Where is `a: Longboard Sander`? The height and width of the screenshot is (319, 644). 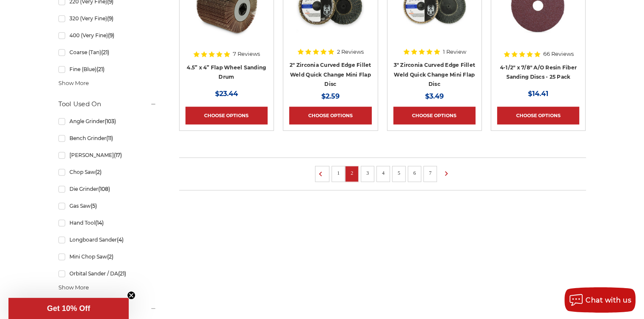
a: Longboard Sander is located at coordinates (108, 240).